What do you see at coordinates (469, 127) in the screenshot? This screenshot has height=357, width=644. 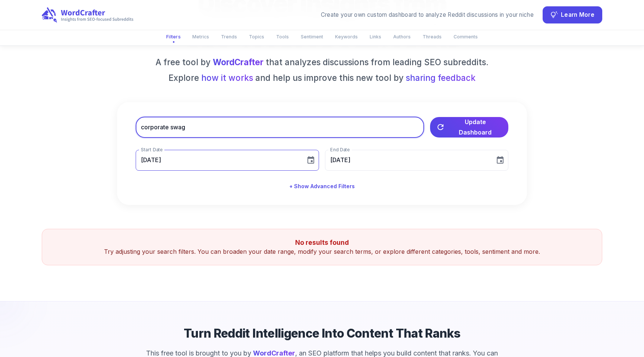 I see `button: Update Dashboard` at bounding box center [469, 127].